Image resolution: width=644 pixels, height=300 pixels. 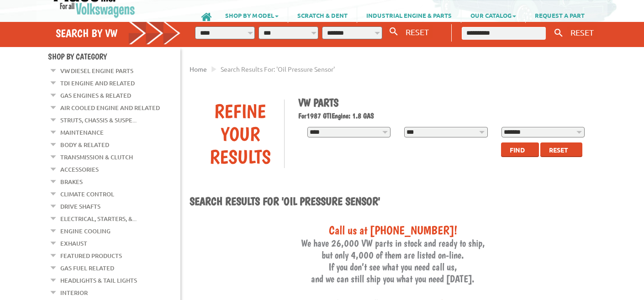 I want to click on a: Transmission & Clutch, so click(x=96, y=157).